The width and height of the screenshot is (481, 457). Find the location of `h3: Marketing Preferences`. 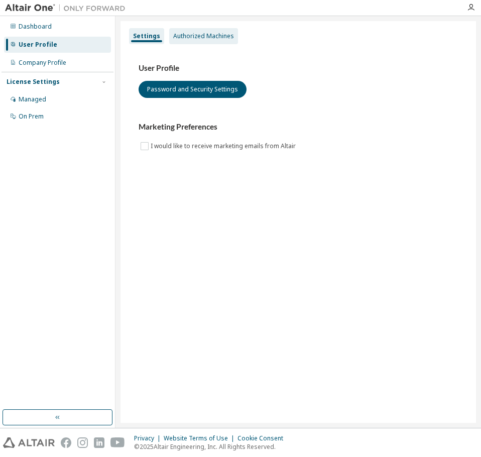

h3: Marketing Preferences is located at coordinates (298, 127).